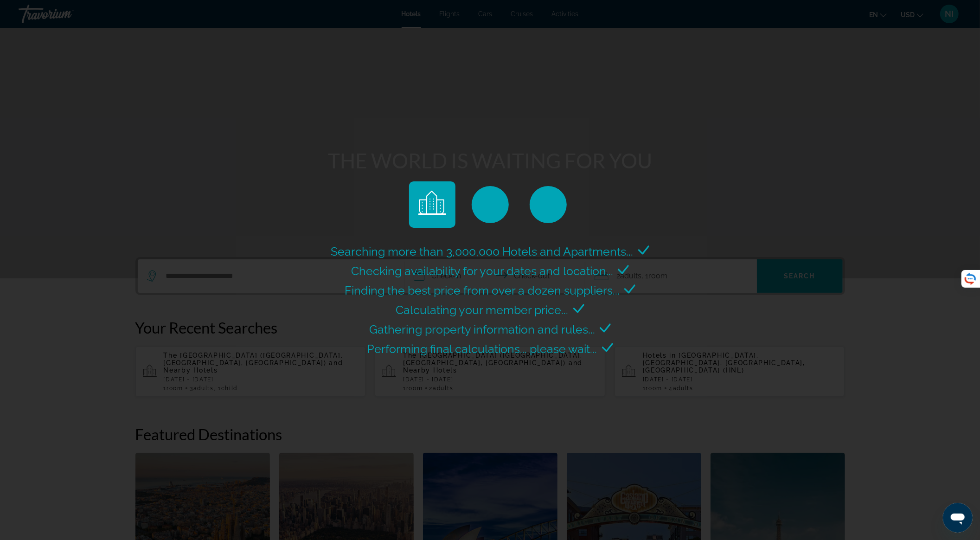  Describe the element at coordinates (482, 271) in the screenshot. I see `span: Checking availability for your dates and location...` at that location.